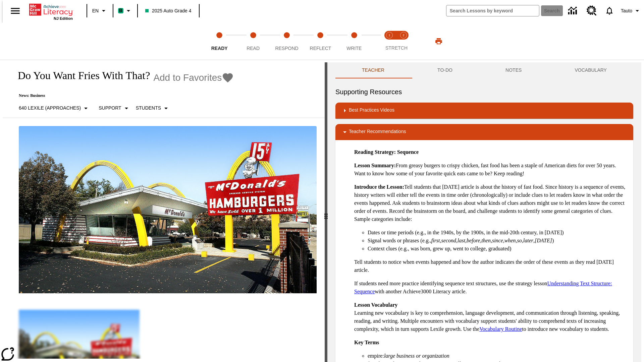  I want to click on span: Add to Favorites, so click(188, 78).